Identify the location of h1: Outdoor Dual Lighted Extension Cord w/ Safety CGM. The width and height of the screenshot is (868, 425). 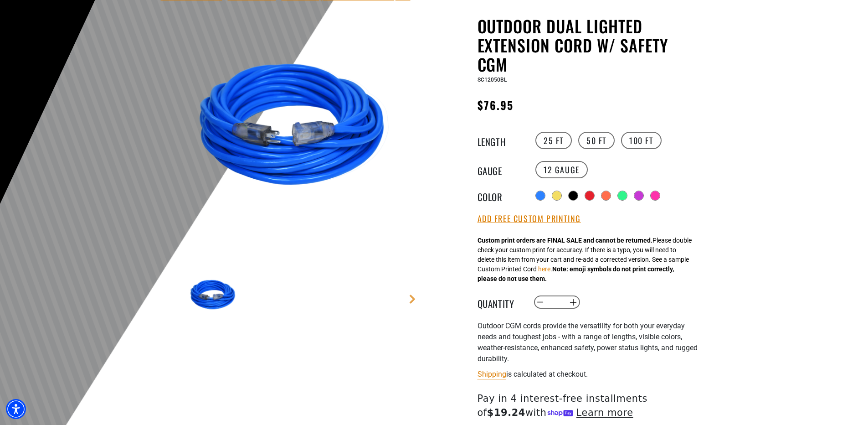
(589, 45).